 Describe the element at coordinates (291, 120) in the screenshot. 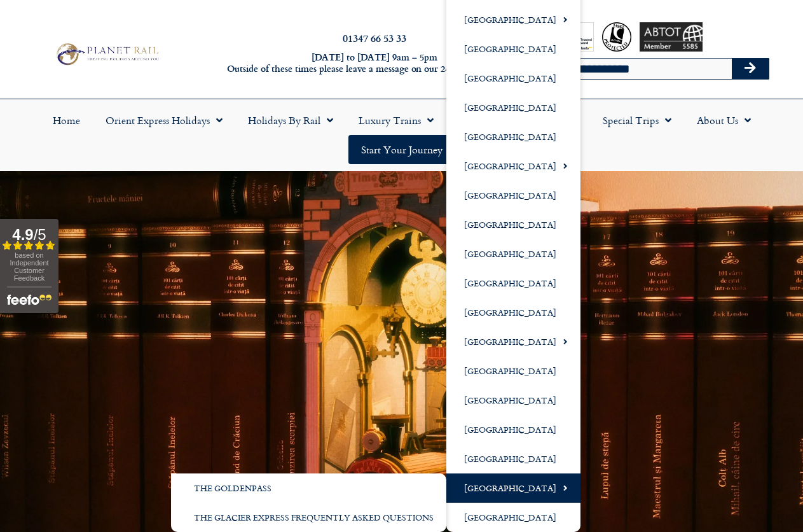

I see `a: Holidays by Rail` at that location.